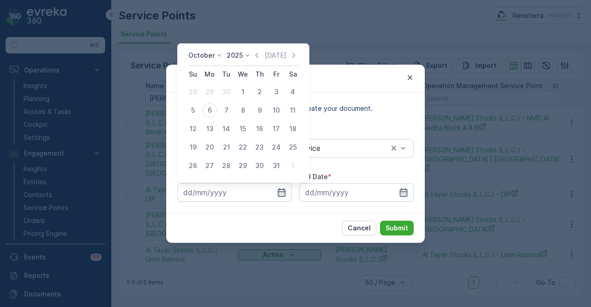 Image resolution: width=591 pixels, height=307 pixels. I want to click on th: Thursday, so click(260, 74).